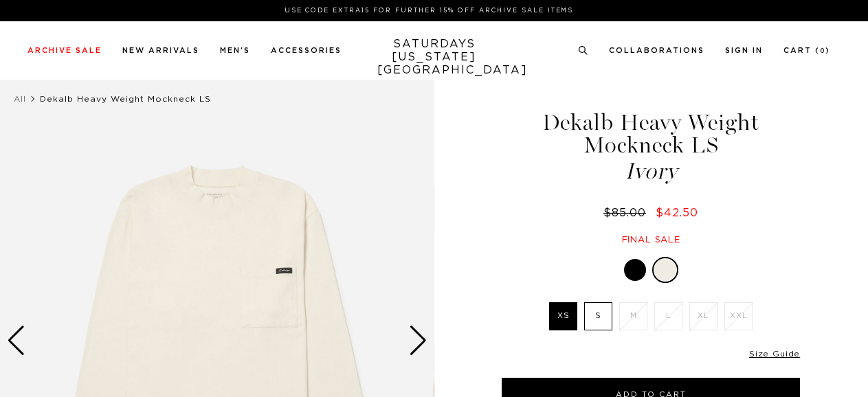 This screenshot has width=868, height=397. Describe the element at coordinates (562, 316) in the screenshot. I see `label: XS` at that location.